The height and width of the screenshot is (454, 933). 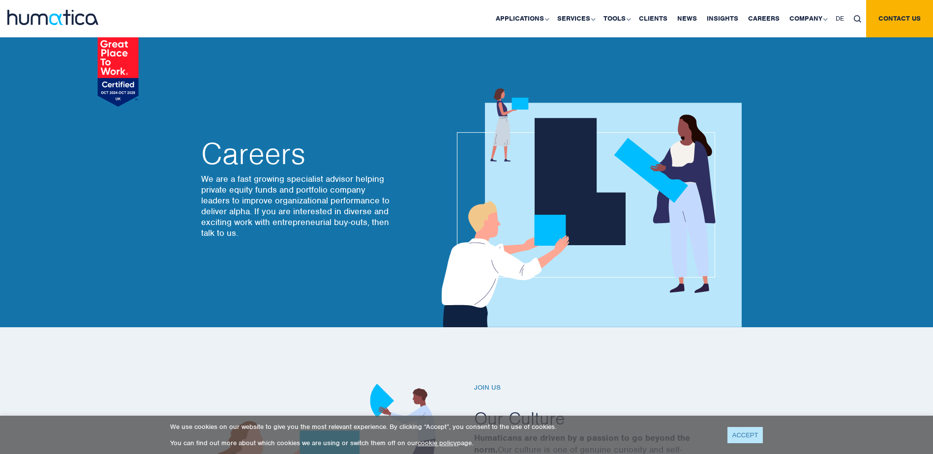 What do you see at coordinates (607, 388) in the screenshot?
I see `h6: Join us` at bounding box center [607, 388].